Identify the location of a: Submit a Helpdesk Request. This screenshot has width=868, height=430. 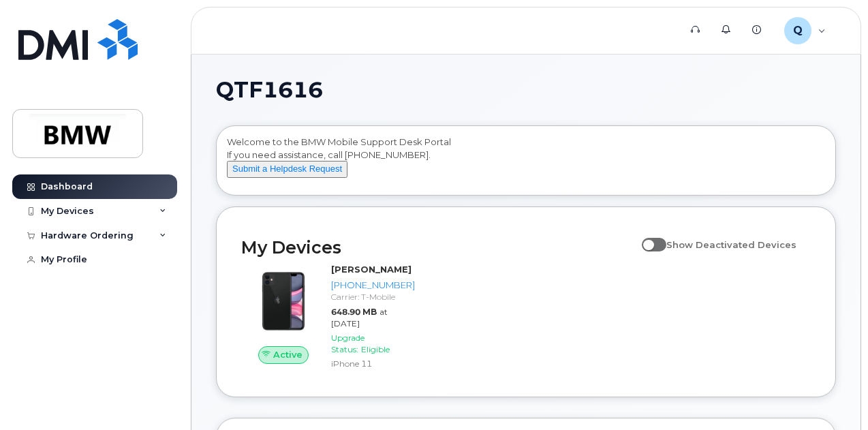
(287, 168).